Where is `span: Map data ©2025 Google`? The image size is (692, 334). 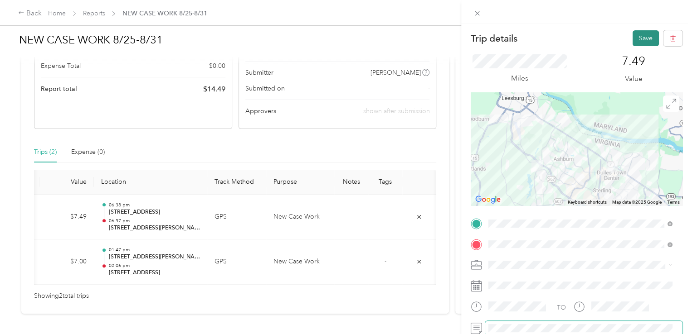 span: Map data ©2025 Google is located at coordinates (636, 202).